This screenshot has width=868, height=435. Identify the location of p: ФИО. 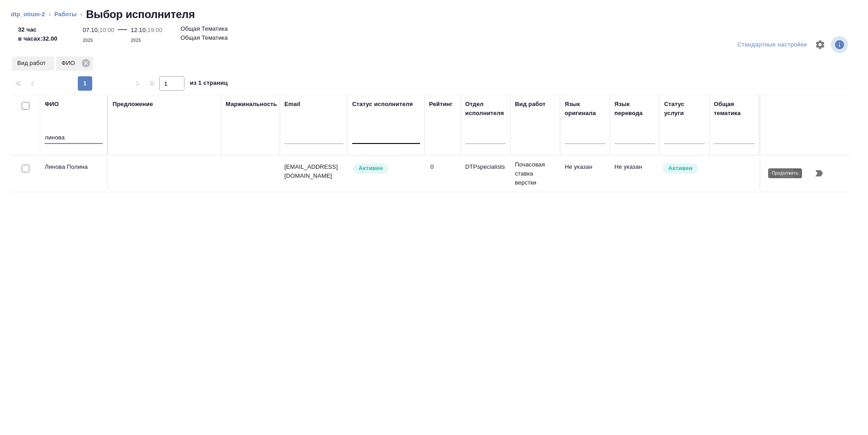
(69, 63).